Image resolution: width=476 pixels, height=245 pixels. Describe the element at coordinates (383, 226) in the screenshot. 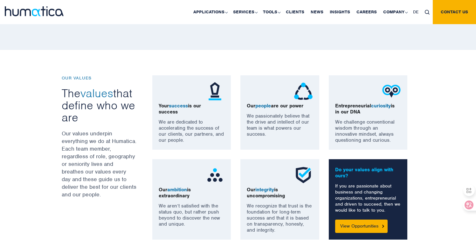

I see `img: Button` at that location.